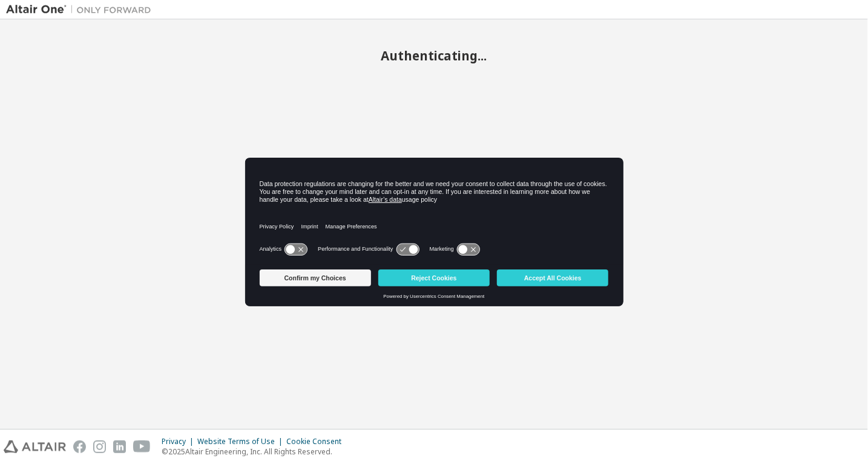 The image size is (868, 464). I want to click on p: © 2025 Altair Engineering, Inc. All Rights Reserved., so click(255, 451).